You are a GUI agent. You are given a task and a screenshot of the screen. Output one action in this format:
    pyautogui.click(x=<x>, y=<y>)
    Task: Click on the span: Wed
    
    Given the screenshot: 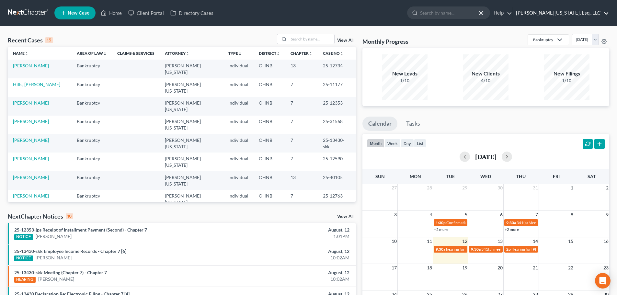 What is the action you would take?
    pyautogui.click(x=485, y=176)
    